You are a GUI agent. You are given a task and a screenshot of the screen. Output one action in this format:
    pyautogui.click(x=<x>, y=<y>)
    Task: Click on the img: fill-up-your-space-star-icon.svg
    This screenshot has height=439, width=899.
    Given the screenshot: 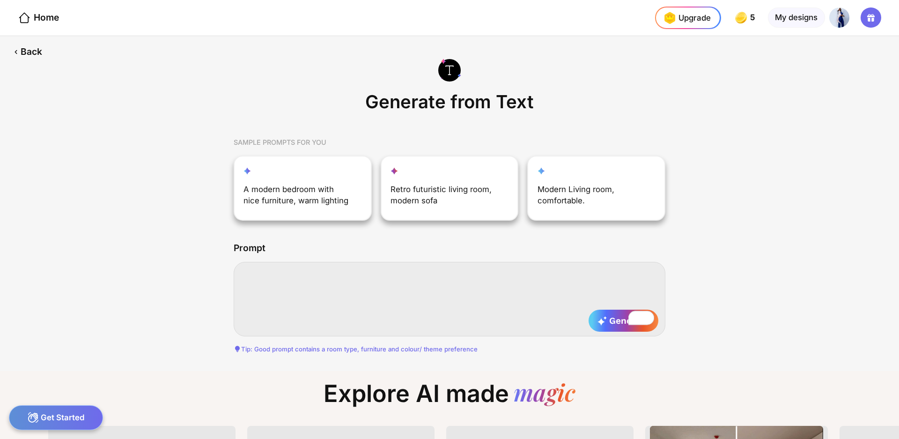 What is the action you would take?
    pyautogui.click(x=394, y=171)
    